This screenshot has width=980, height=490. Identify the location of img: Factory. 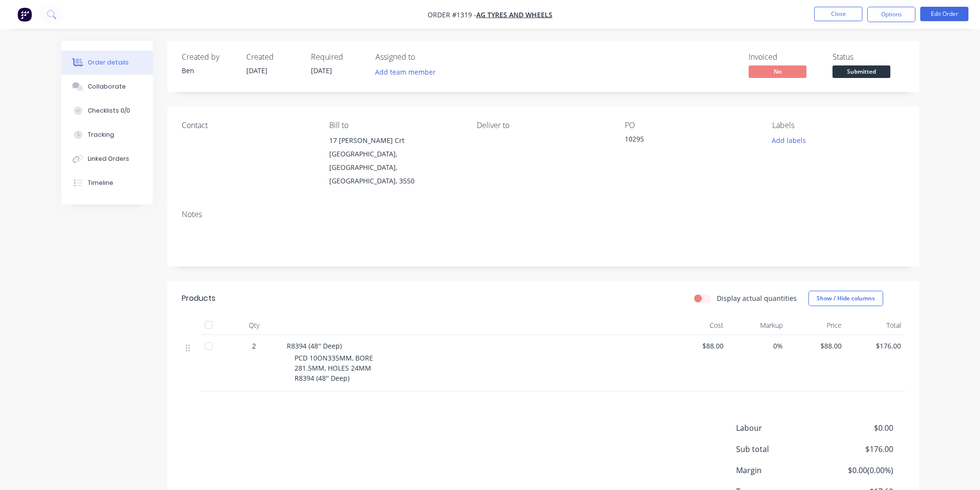
(25, 14).